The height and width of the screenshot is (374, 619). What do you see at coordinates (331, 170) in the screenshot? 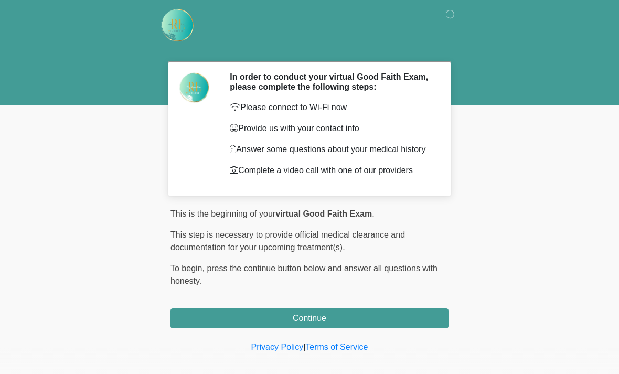
I see `p: Complete a video call with one of our providers` at bounding box center [331, 170].